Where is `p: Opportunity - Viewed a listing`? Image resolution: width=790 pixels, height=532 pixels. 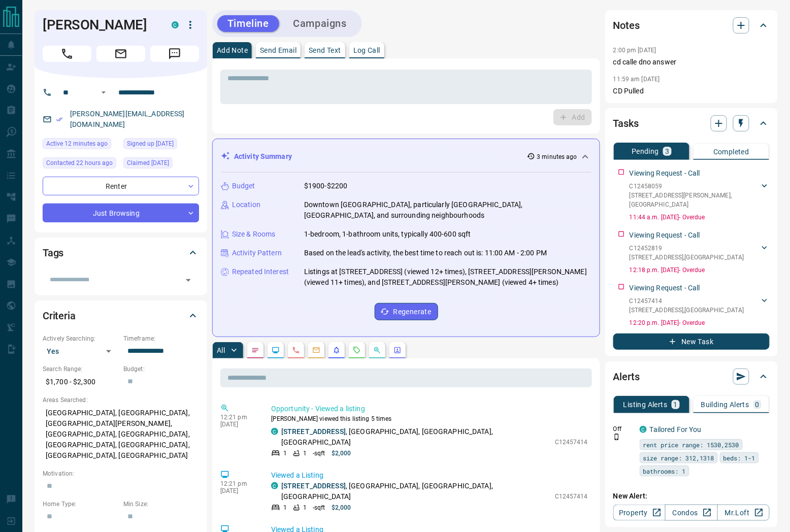
p: Opportunity - Viewed a listing is located at coordinates (430, 409).